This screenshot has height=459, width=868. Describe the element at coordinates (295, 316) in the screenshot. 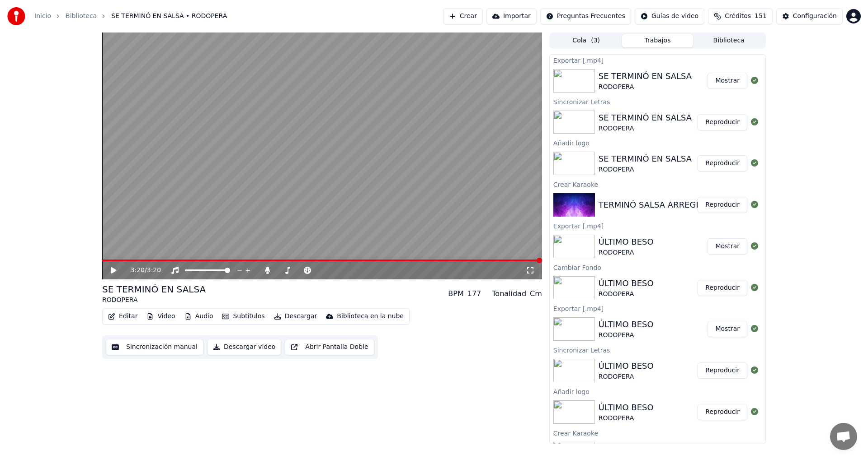

I see `button: Descargar` at that location.